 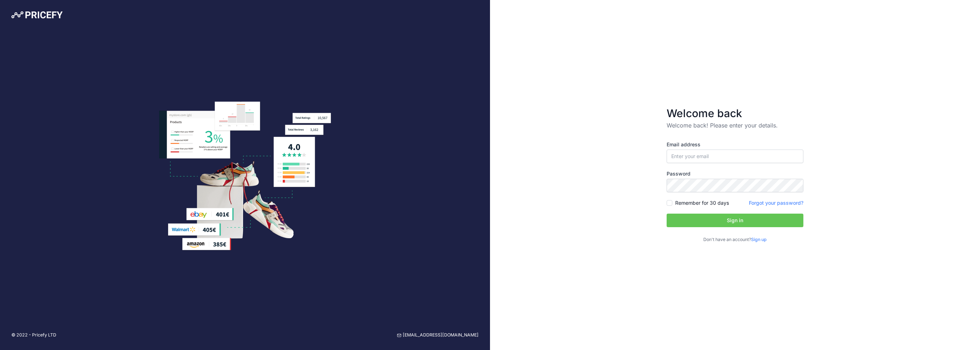 I want to click on a: Sign up, so click(x=759, y=239).